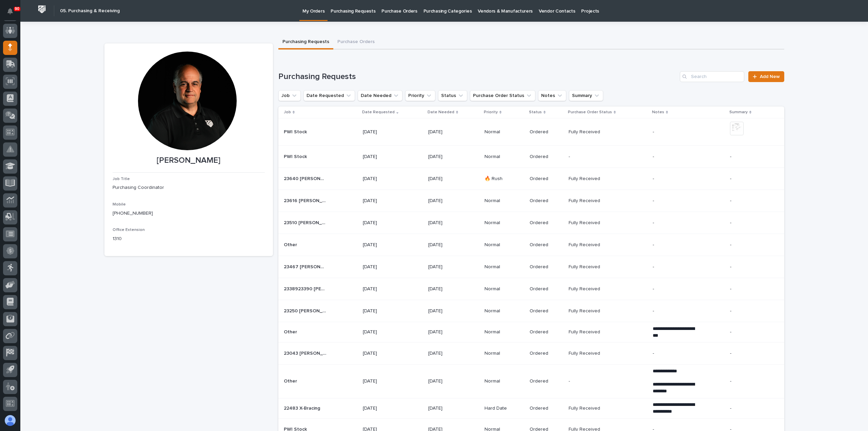 The width and height of the screenshot is (868, 431). What do you see at coordinates (503, 95) in the screenshot?
I see `button: Purchase Order Status` at bounding box center [503, 95].